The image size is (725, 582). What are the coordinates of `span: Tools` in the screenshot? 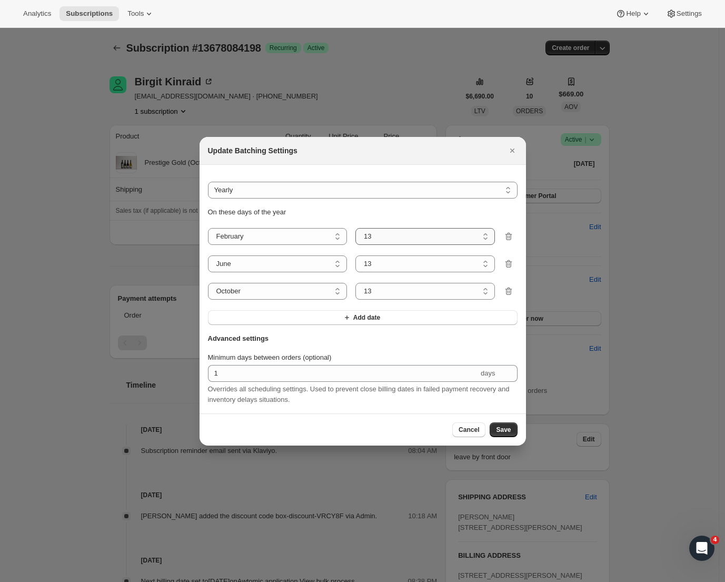 It's located at (135, 14).